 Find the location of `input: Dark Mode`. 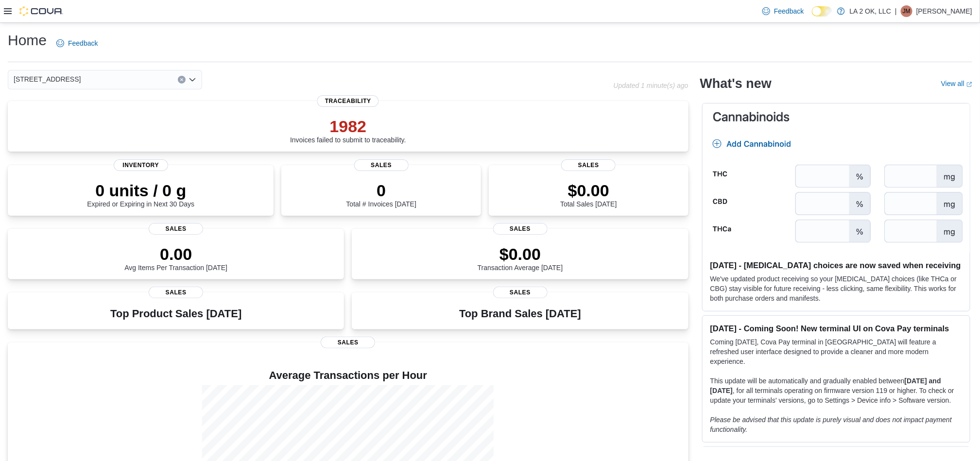

input: Dark Mode is located at coordinates (822, 11).